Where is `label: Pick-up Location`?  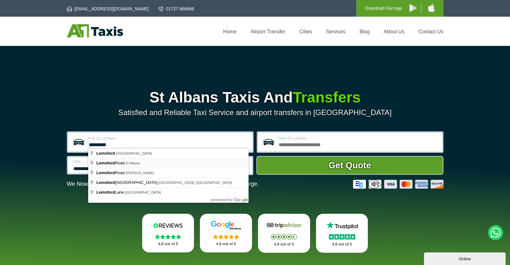
label: Pick-up Location is located at coordinates (168, 138).